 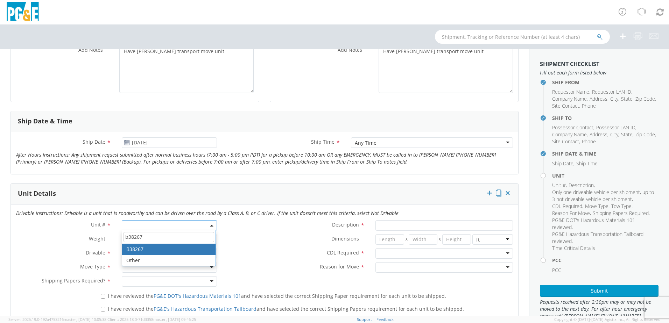 What do you see at coordinates (345, 239) in the screenshot?
I see `span: Dimensions` at bounding box center [345, 239].